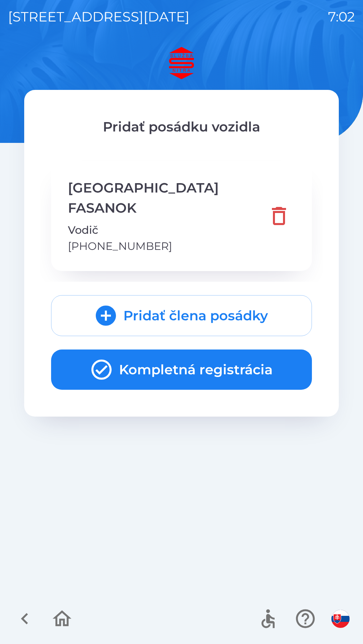  Describe the element at coordinates (165, 230) in the screenshot. I see `p: Vodič` at that location.